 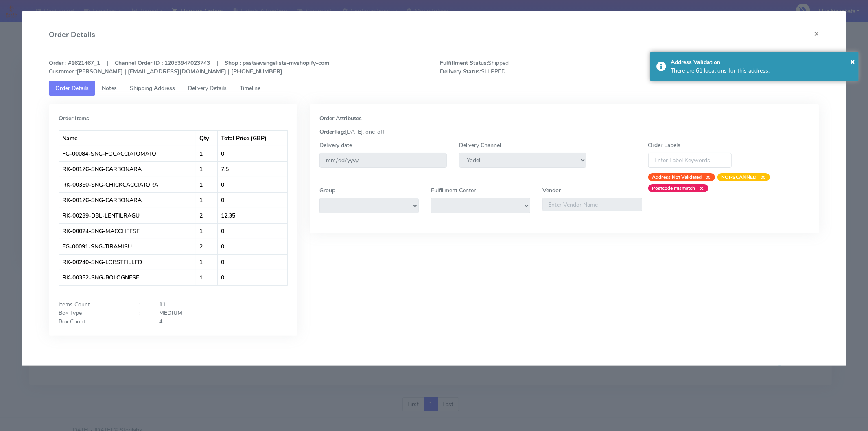 What do you see at coordinates (762, 70) in the screenshot?
I see `div: There are 61 locations for this address.` at bounding box center [762, 70].